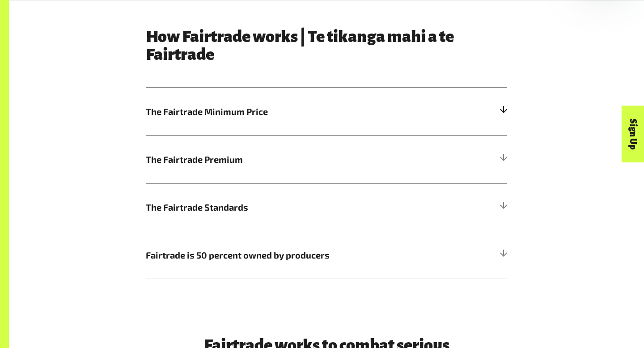 This screenshot has width=644, height=348. Describe the element at coordinates (281, 160) in the screenshot. I see `span: The Fairtrade Premium` at that location.